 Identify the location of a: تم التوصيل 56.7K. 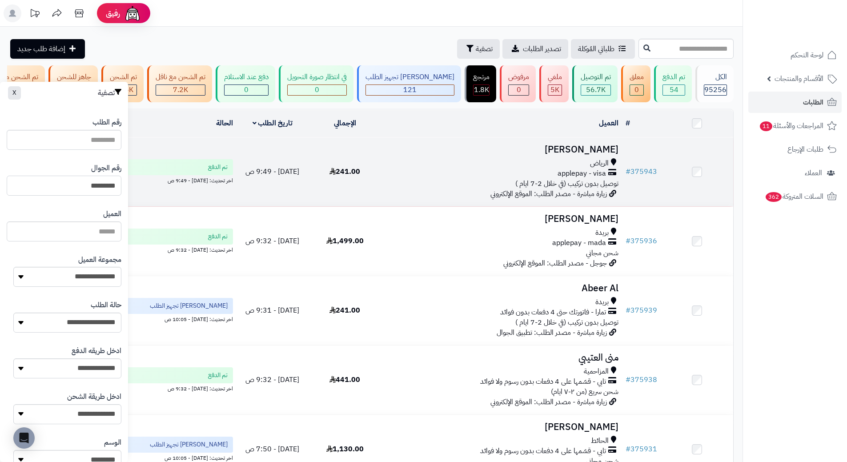
(595, 84).